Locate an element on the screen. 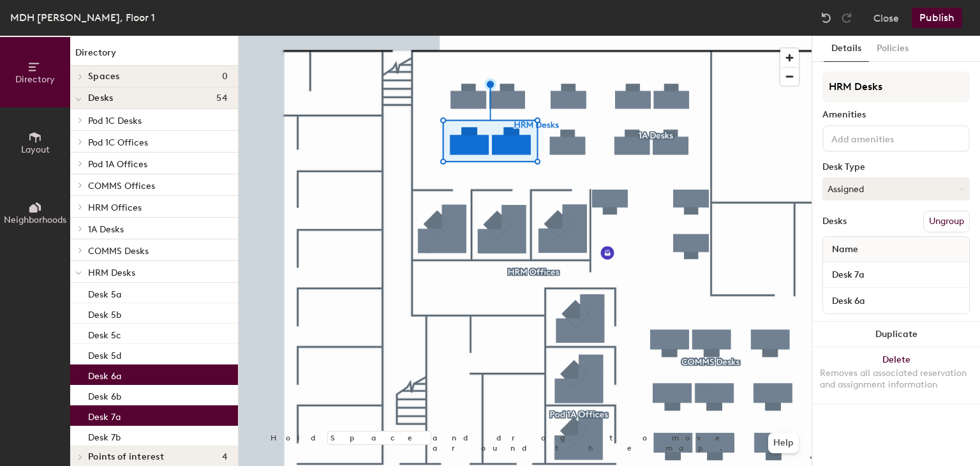 The height and width of the screenshot is (466, 980). button: Duplicate is located at coordinates (896, 335).